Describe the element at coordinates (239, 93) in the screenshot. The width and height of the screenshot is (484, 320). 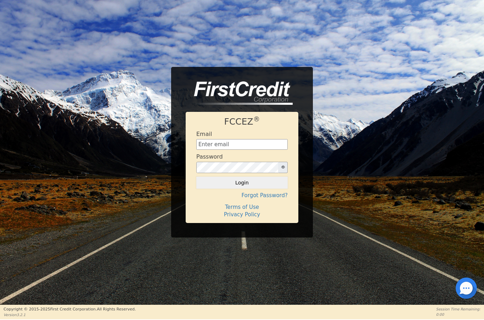
I see `img: logo-CMu_cnol.png` at that location.